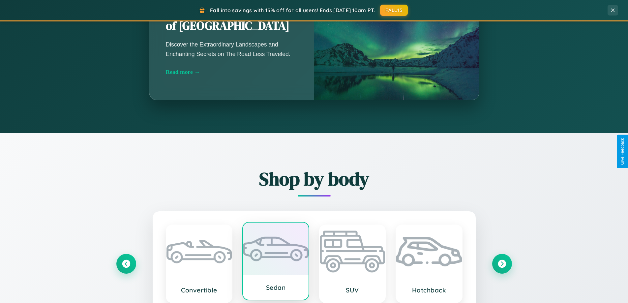 The height and width of the screenshot is (303, 628). Describe the element at coordinates (622, 151) in the screenshot. I see `div: Give Feedback` at that location.